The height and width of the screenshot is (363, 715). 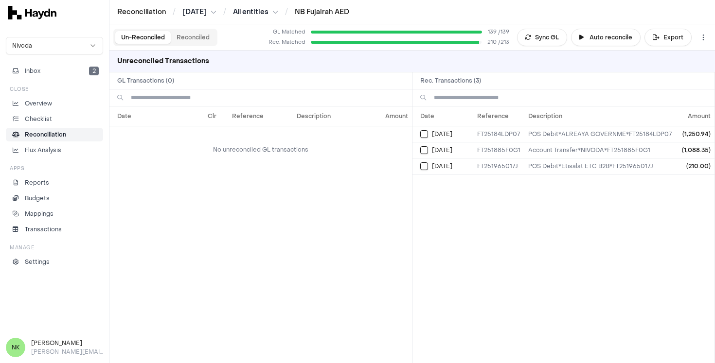 I want to click on td: (210.00), so click(x=695, y=166).